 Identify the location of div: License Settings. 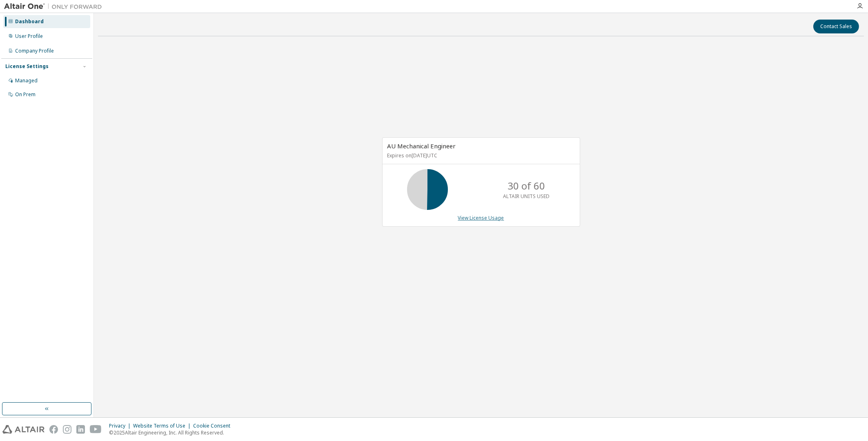
(27, 66).